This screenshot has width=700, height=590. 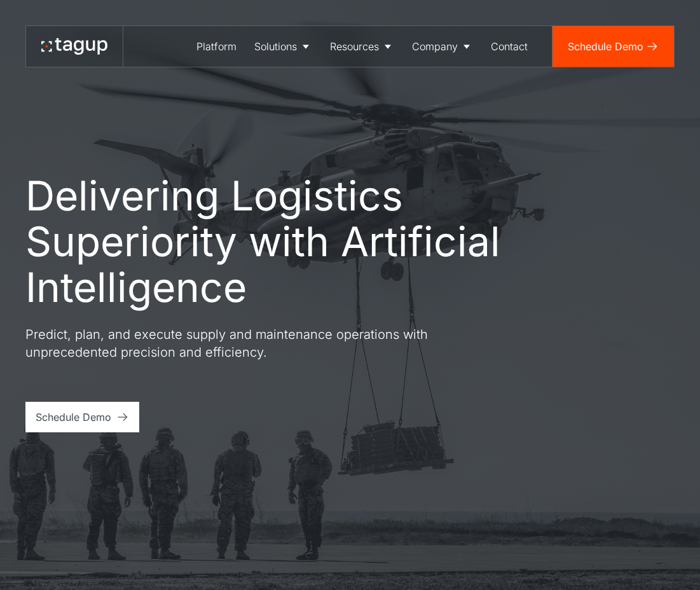 I want to click on a: Company, so click(x=442, y=46).